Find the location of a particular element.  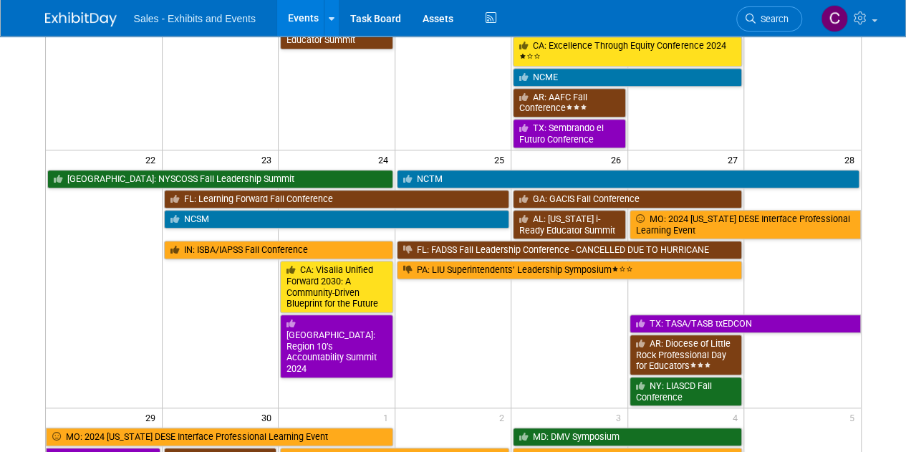

img: Christine Lurz is located at coordinates (835, 19).